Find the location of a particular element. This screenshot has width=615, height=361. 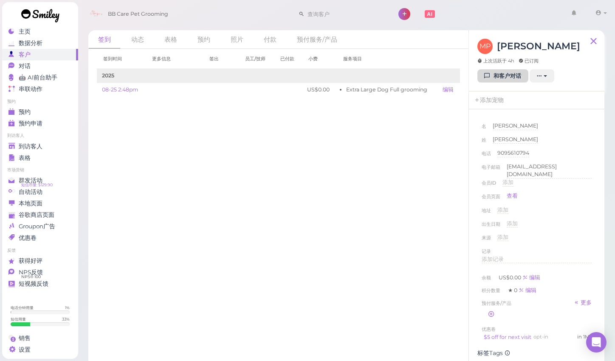

span: Groupon广告 is located at coordinates (37, 226).